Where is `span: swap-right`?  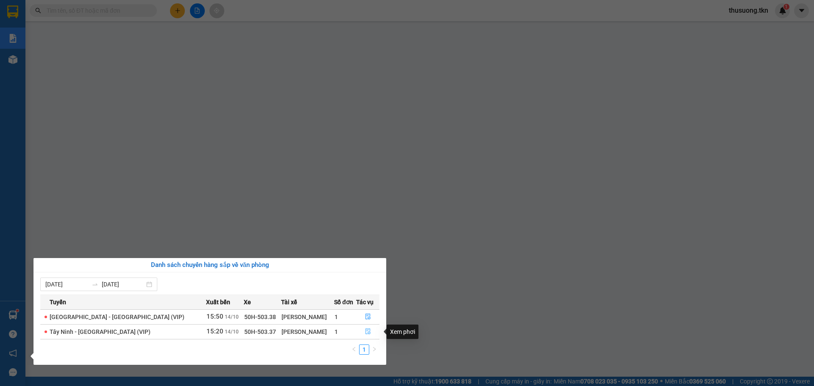
span: swap-right is located at coordinates (95, 285).